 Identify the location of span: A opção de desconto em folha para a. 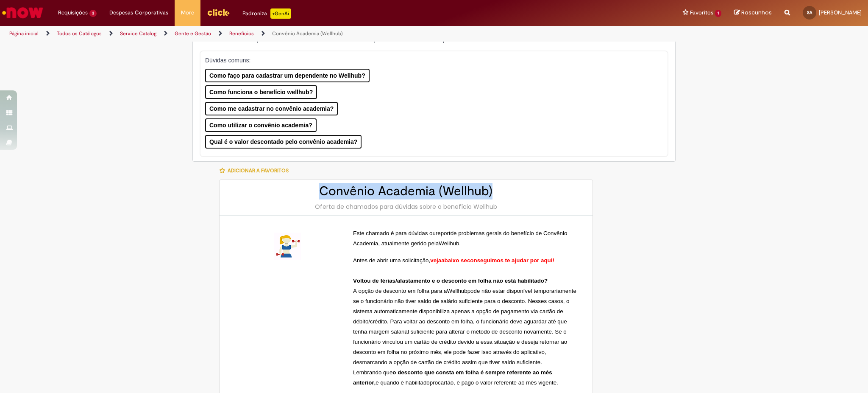
(400, 290).